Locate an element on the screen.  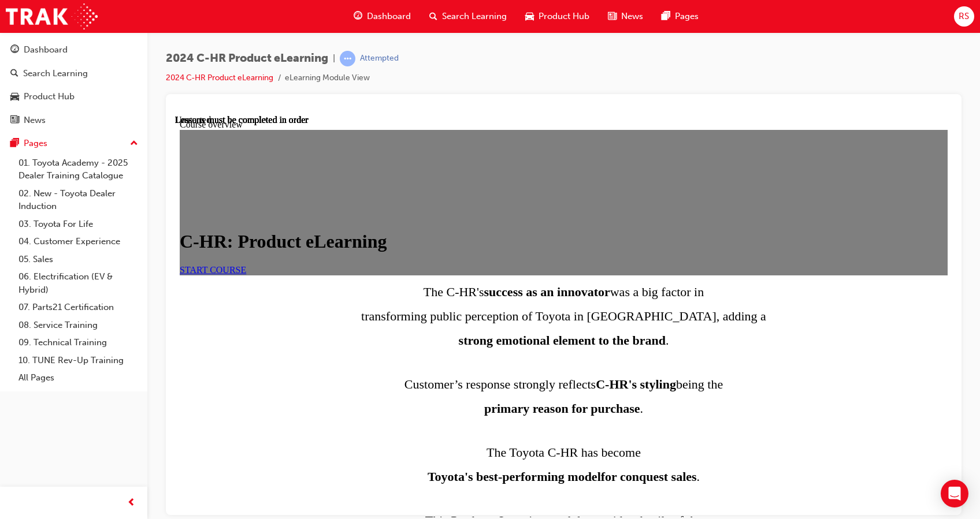
a: Product Hub is located at coordinates (74, 96).